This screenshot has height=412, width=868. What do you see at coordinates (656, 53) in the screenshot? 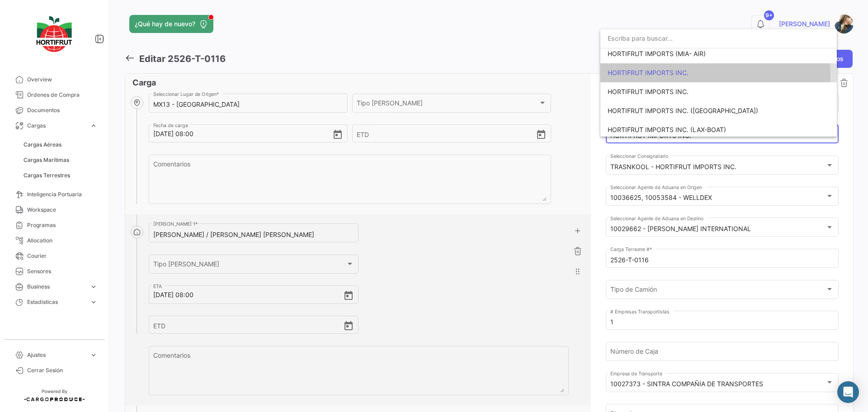
I see `span: HORTIFRUT IMPORTS (MIA- AIR)` at bounding box center [656, 53].